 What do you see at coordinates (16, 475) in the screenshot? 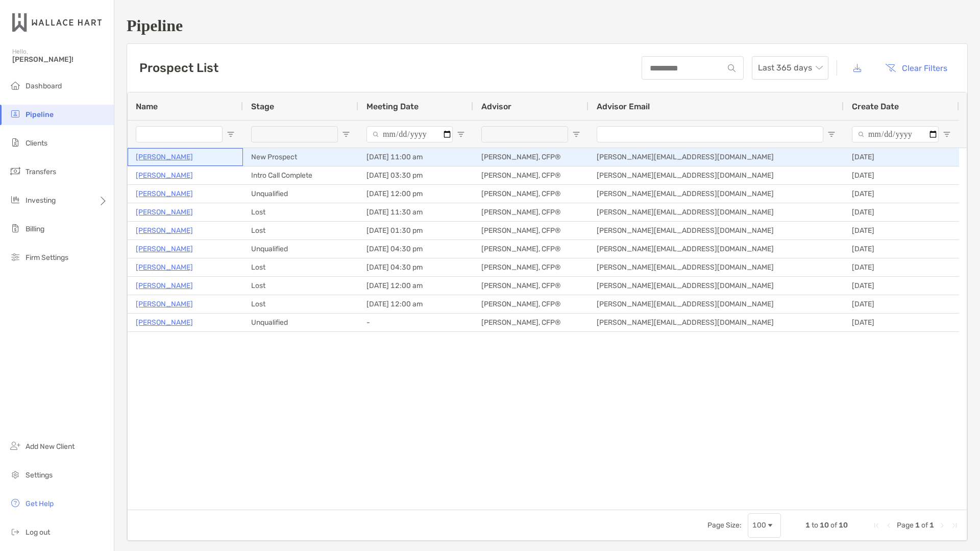
I see `img: settings icon` at bounding box center [16, 475].